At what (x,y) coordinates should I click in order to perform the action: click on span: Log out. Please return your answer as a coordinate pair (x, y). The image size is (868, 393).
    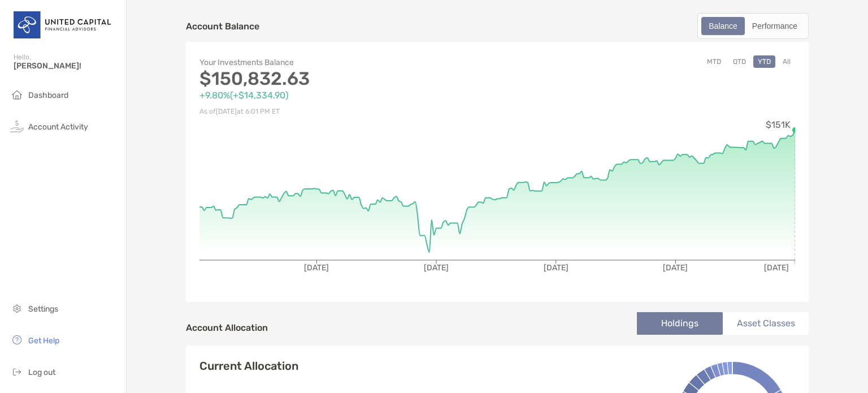
    Looking at the image, I should click on (42, 372).